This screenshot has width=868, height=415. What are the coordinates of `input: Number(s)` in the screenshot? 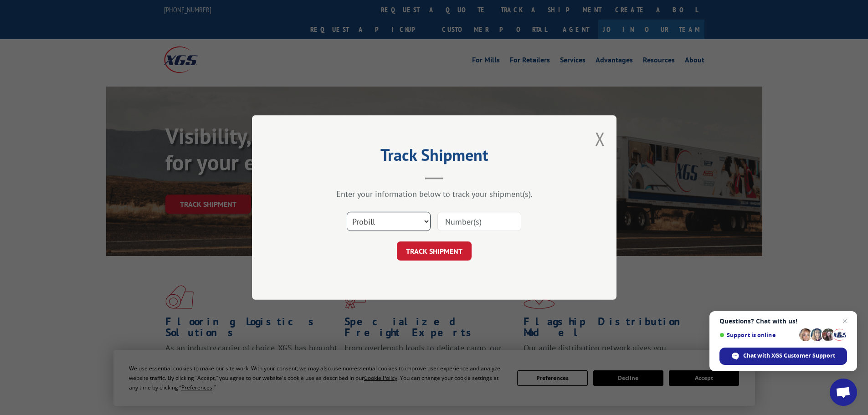 It's located at (479, 221).